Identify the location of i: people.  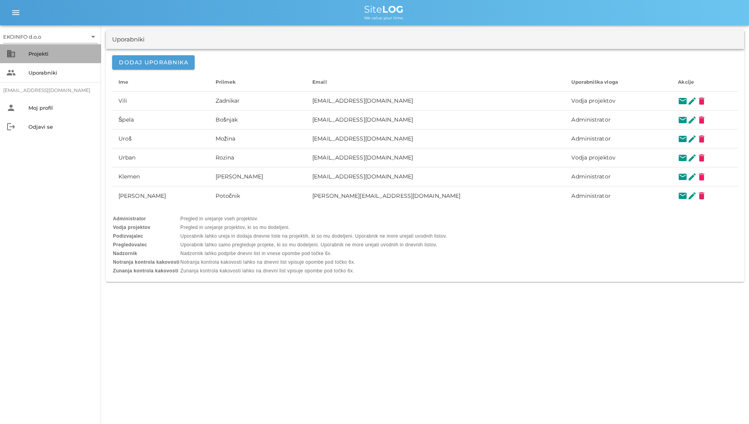
(11, 73).